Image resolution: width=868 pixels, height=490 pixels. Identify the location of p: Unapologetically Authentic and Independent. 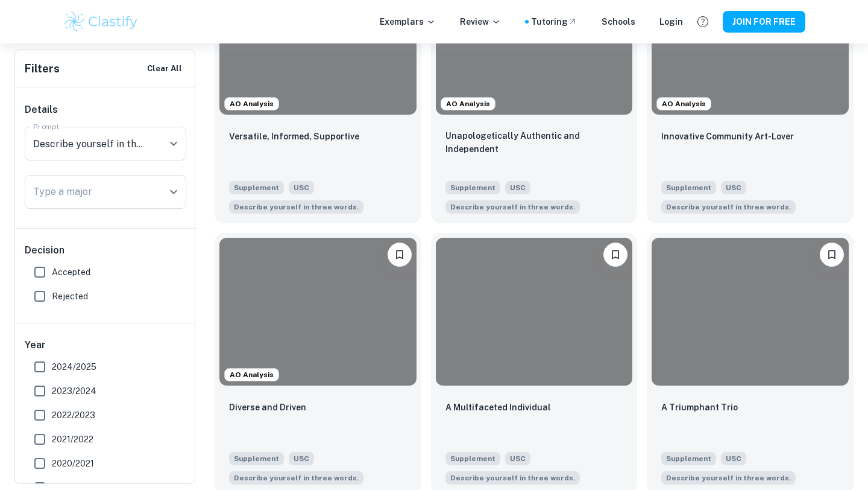
(534, 142).